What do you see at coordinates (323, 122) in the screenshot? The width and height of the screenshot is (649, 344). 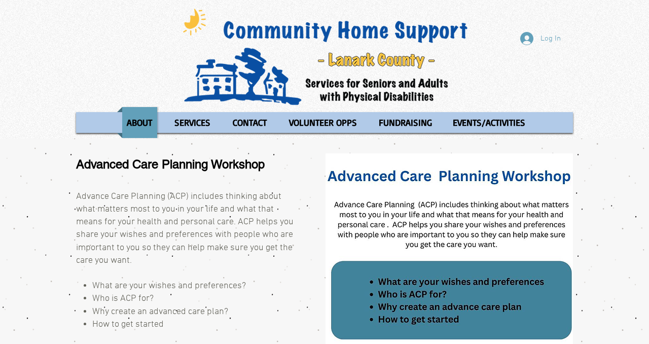 I see `p: VOLUNTEER OPPS` at bounding box center [323, 122].